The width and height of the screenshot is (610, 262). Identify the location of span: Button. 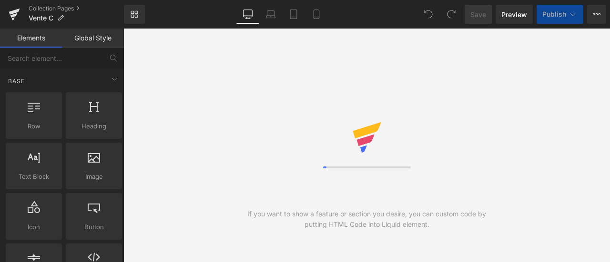
(94, 227).